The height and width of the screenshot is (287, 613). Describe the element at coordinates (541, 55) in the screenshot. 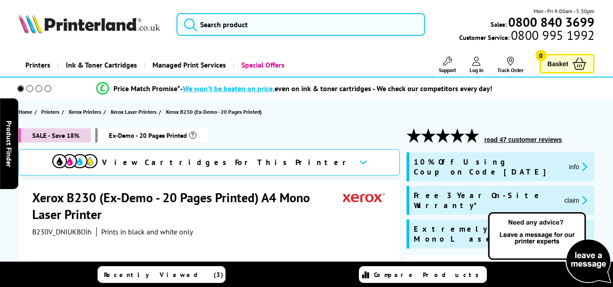

I see `span: 0` at that location.